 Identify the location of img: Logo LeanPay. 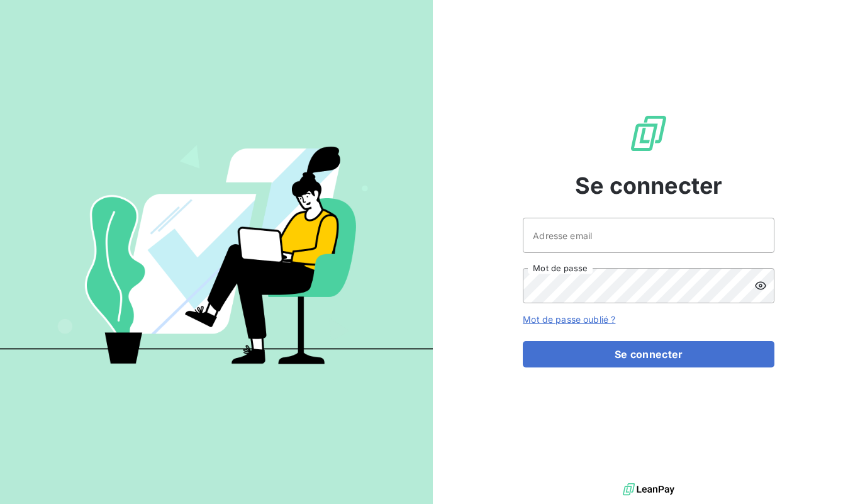
(648, 133).